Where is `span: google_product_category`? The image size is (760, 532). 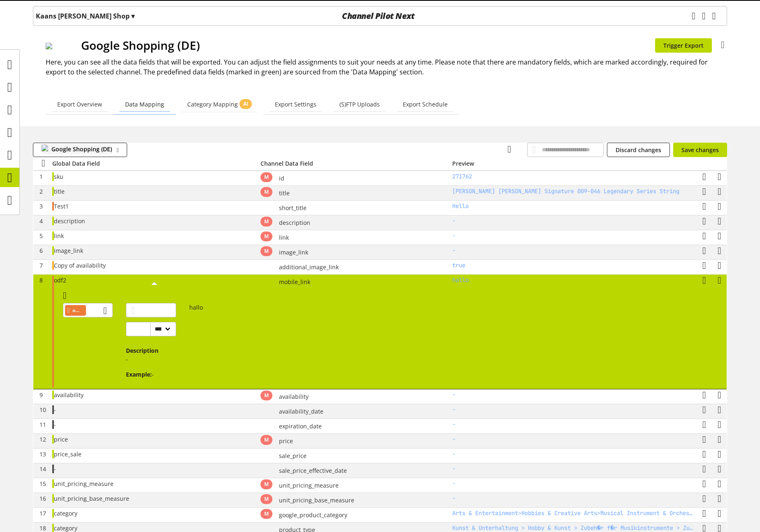
span: google_product_category is located at coordinates (310, 515).